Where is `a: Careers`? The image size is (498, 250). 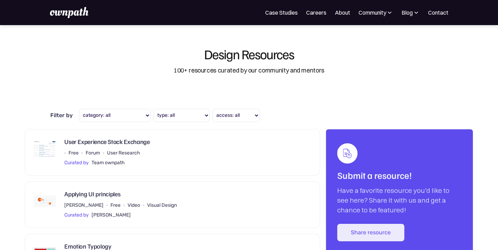 a: Careers is located at coordinates (316, 13).